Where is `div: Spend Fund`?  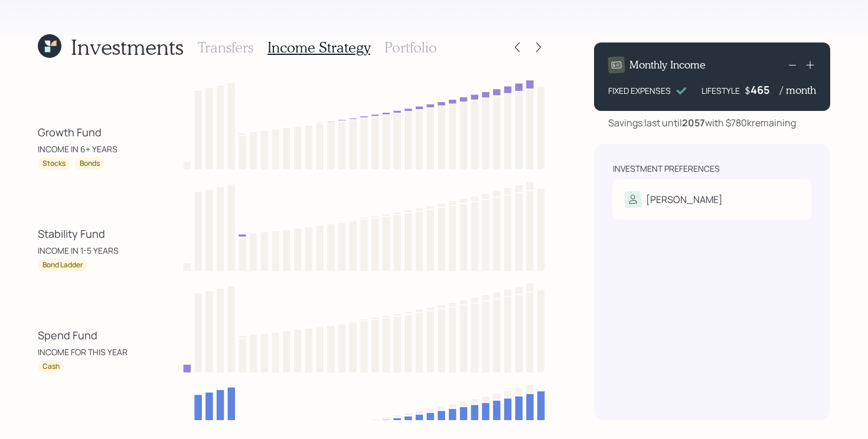 div: Spend Fund is located at coordinates (68, 335).